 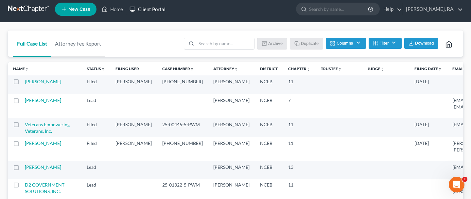 What do you see at coordinates (299, 68) in the screenshot?
I see `a: Chapterunfold_more` at bounding box center [299, 68].